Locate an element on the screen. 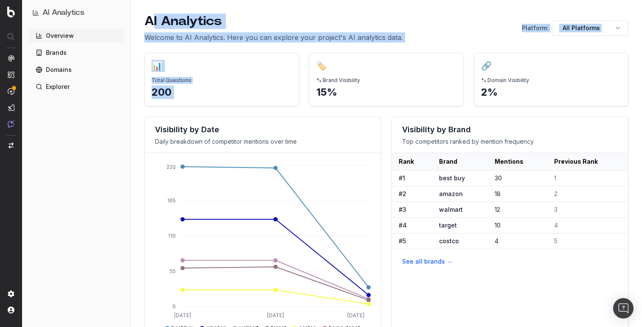 This screenshot has height=327, width=642. a: See all brands → is located at coordinates (427, 261).